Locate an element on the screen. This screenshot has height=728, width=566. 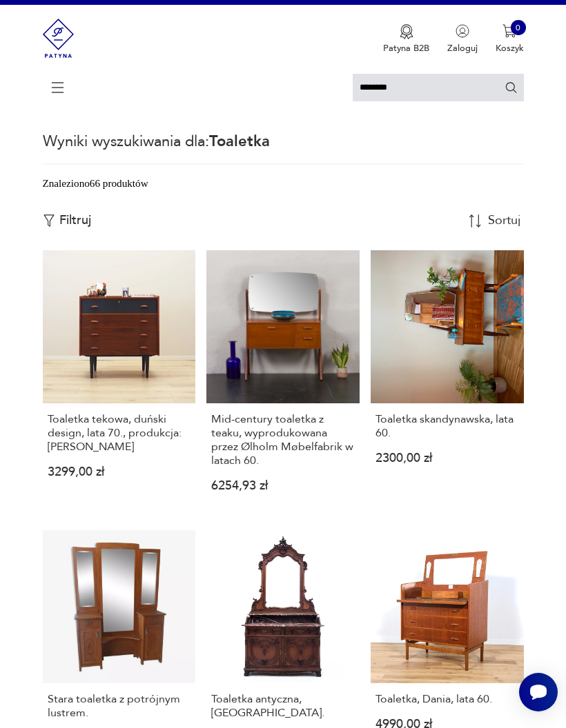
p: Wyniki wyszukiwania dla: is located at coordinates (283, 147).